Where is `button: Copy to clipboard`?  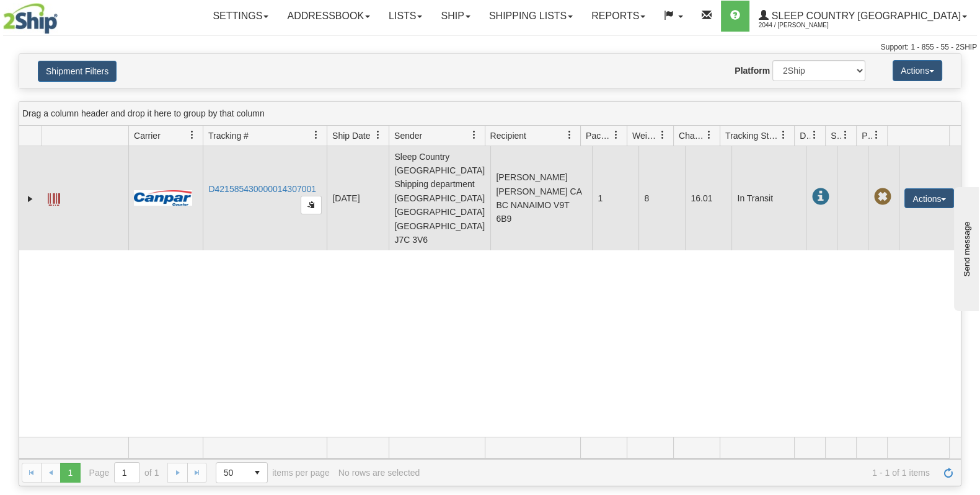 button: Copy to clipboard is located at coordinates (311, 205).